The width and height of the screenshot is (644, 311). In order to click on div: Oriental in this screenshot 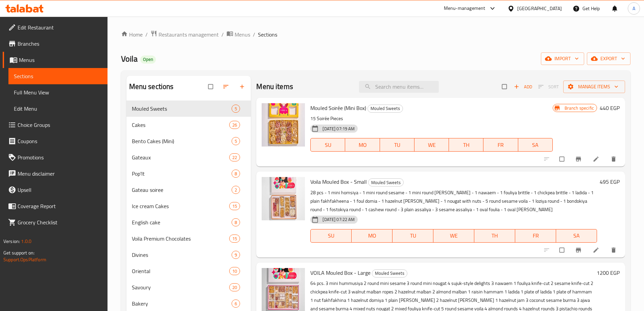, I will do `click(181, 271)`.